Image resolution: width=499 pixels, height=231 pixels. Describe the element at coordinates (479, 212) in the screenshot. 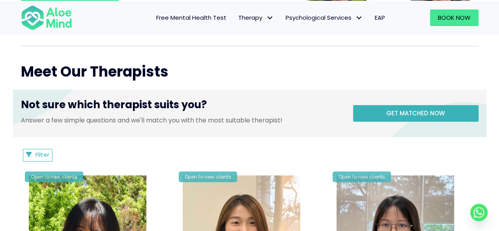

I see `a: Whatsapp` at that location.